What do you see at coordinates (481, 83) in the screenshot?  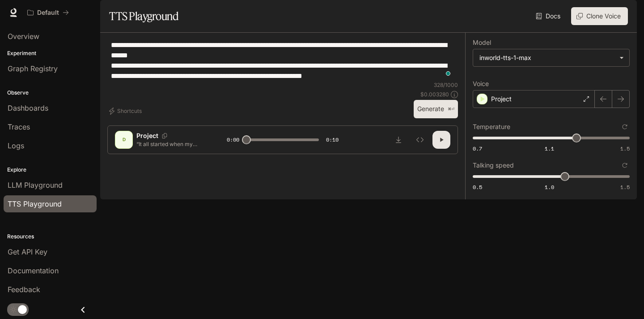 I see `p: Voice` at bounding box center [481, 83].